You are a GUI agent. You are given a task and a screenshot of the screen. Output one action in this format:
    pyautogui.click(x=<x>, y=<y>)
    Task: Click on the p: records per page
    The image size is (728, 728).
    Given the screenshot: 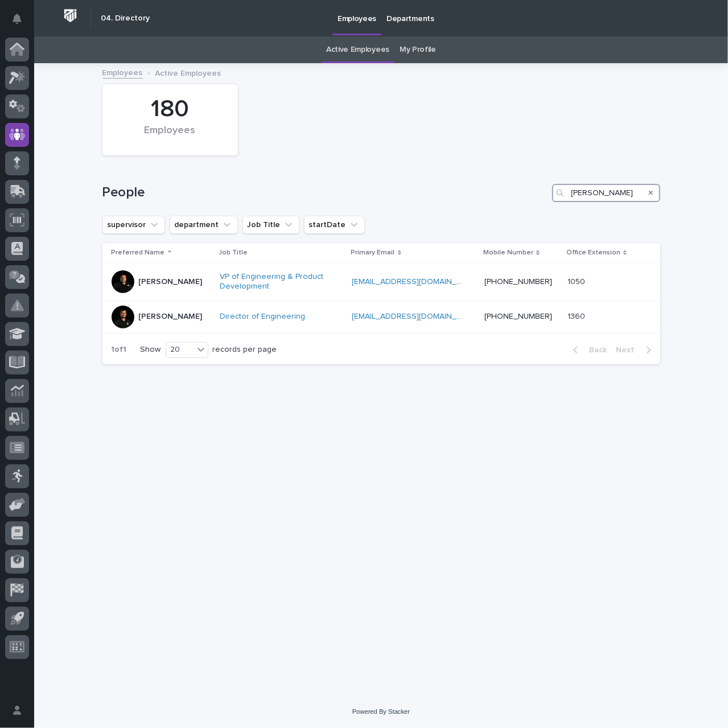 What is the action you would take?
    pyautogui.click(x=245, y=350)
    